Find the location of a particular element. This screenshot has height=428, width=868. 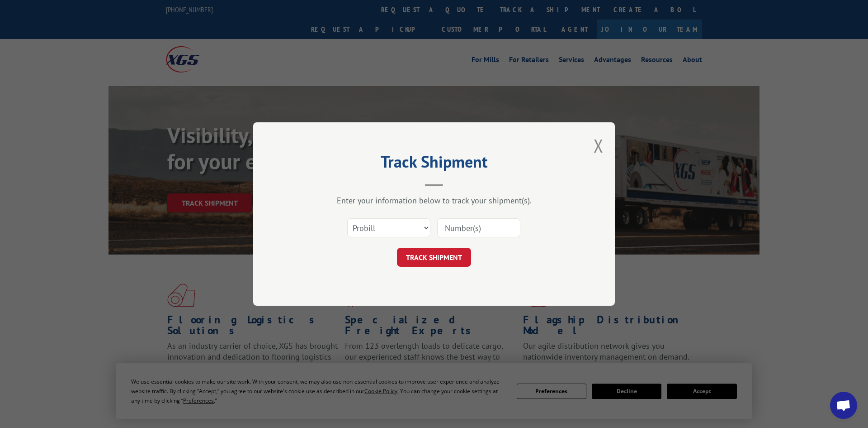

a: Open chat is located at coordinates (844, 405).